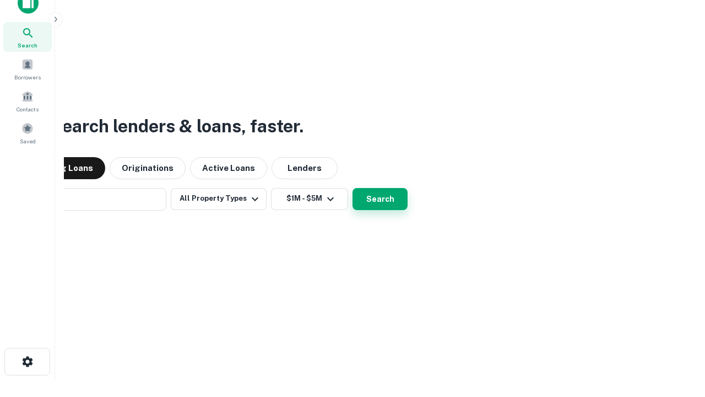  Describe the element at coordinates (380, 199) in the screenshot. I see `button: Search` at that location.